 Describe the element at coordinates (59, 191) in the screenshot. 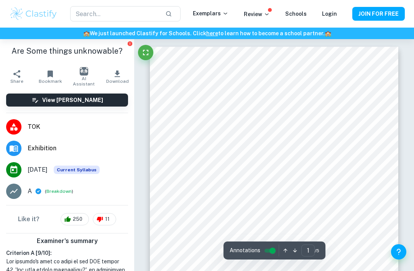

I see `button: Breakdown` at that location.